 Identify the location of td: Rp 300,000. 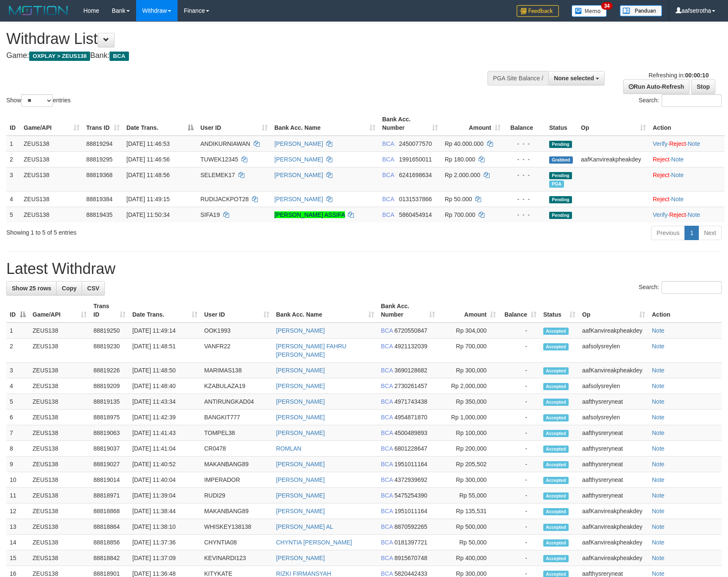
(469, 480).